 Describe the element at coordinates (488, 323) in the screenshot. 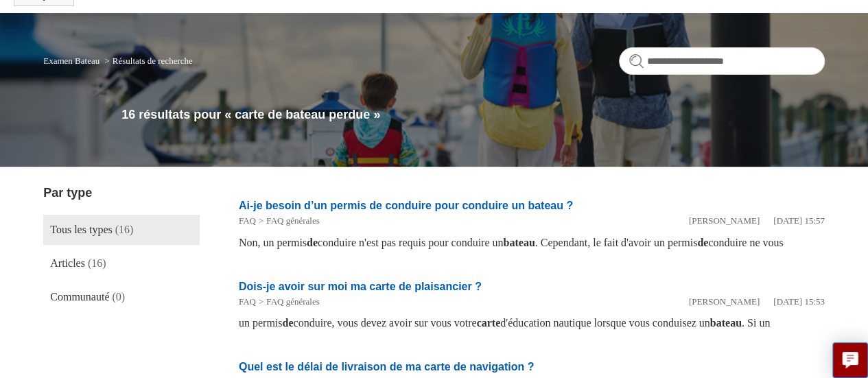

I see `em: carte` at that location.